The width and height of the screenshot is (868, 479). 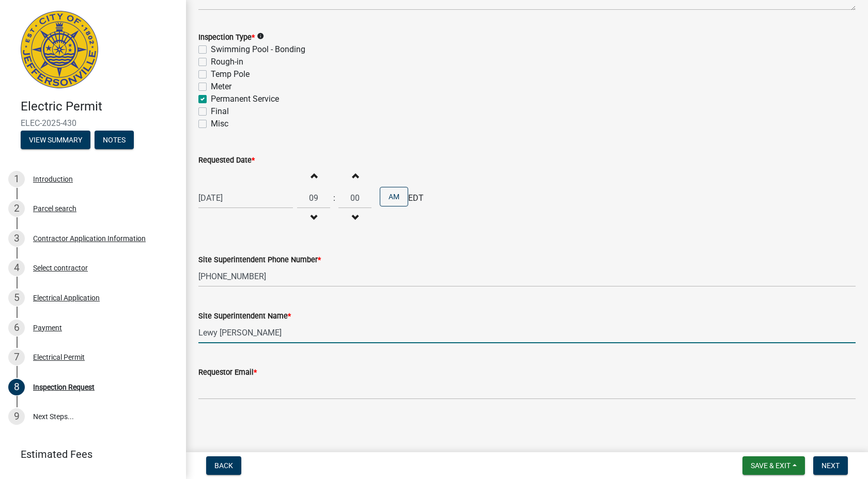 What do you see at coordinates (220, 124) in the screenshot?
I see `label: Misc` at bounding box center [220, 124].